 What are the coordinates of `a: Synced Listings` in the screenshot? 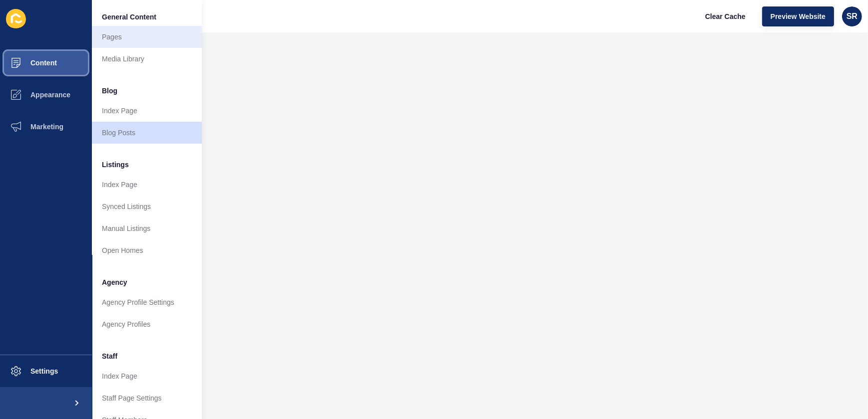 It's located at (147, 207).